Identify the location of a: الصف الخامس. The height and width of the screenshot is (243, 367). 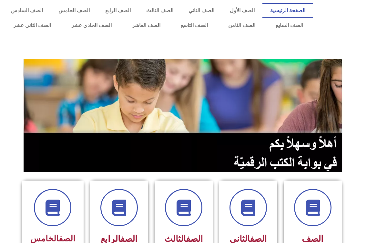
(74, 11).